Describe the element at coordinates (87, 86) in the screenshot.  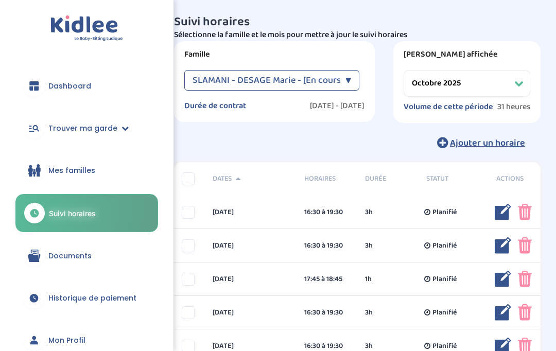
I see `a: Dashboard` at that location.